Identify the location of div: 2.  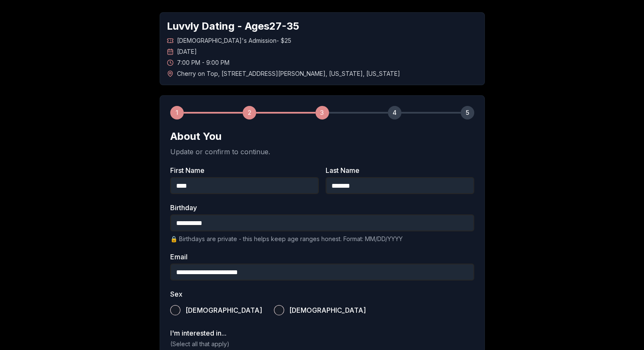
(249, 113).